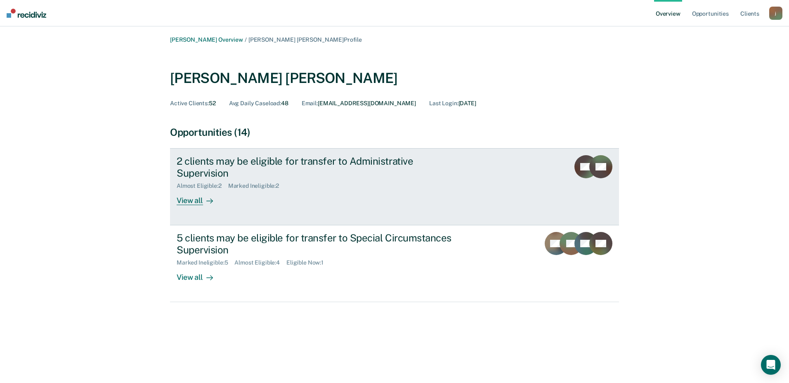 This screenshot has width=789, height=383. Describe the element at coordinates (202, 186) in the screenshot. I see `div: Almost Eligible : 2` at that location.